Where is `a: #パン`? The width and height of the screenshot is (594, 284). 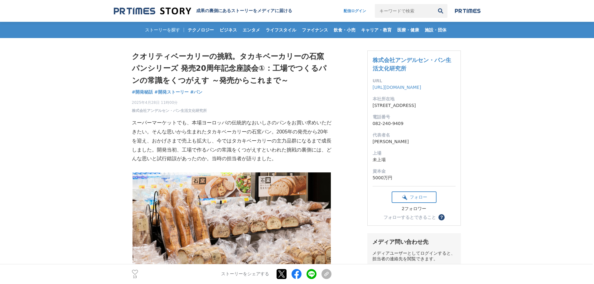
a: #パン is located at coordinates (197, 92).